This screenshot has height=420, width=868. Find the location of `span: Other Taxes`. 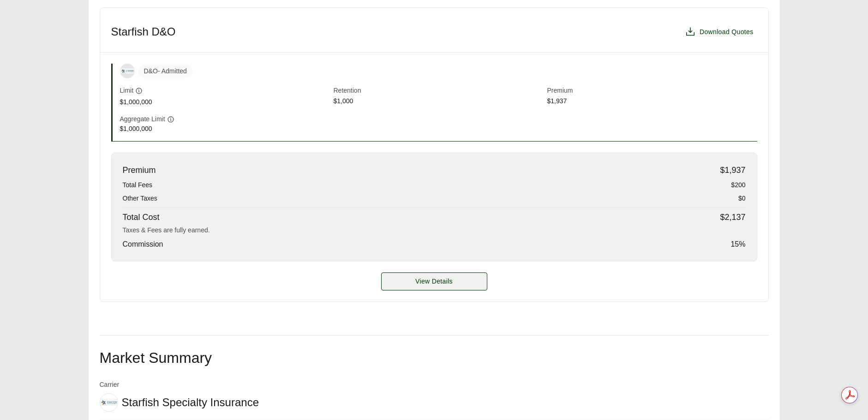

span: Other Taxes is located at coordinates (140, 198).